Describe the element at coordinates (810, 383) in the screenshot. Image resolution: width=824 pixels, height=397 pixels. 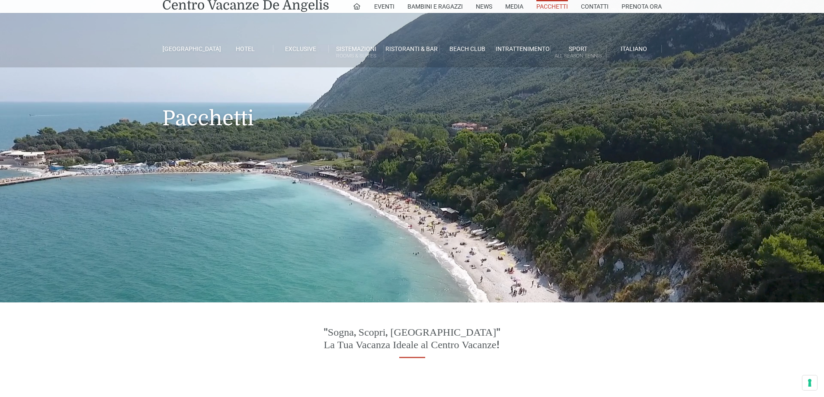
I see `button: Le tue preferenze relative al consenso per le tecnologie di tracciamento` at that location.